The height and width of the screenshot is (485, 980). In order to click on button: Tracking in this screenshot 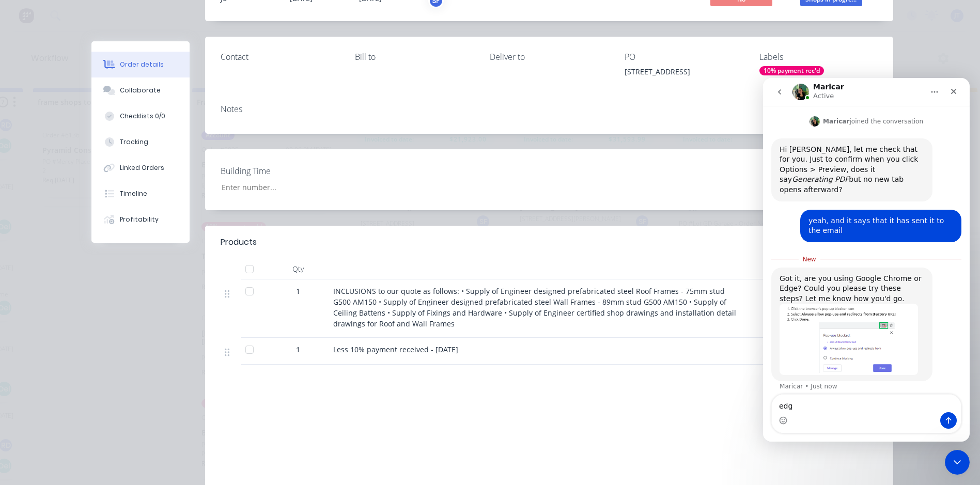, I will do `click(140, 142)`.